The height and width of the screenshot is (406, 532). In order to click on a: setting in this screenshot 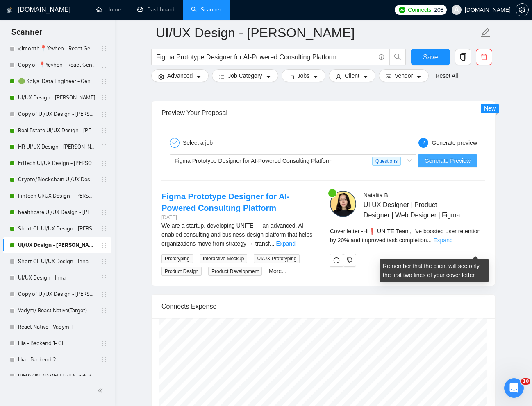, I will do `click(522, 10)`.